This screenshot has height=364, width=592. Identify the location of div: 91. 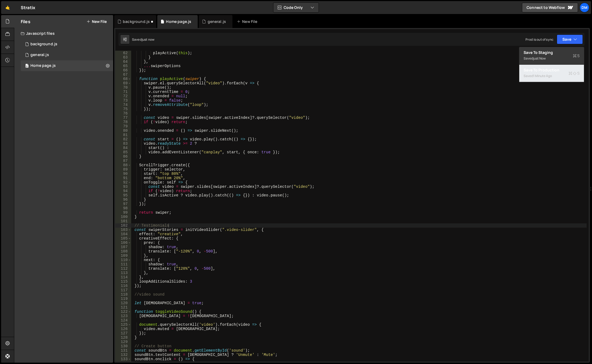
(123, 178).